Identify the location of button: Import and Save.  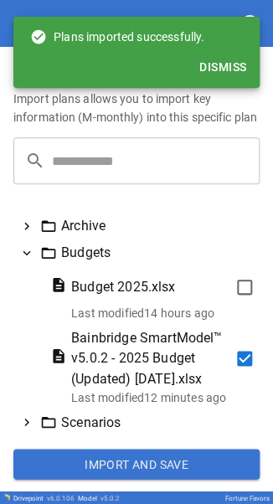
(137, 464).